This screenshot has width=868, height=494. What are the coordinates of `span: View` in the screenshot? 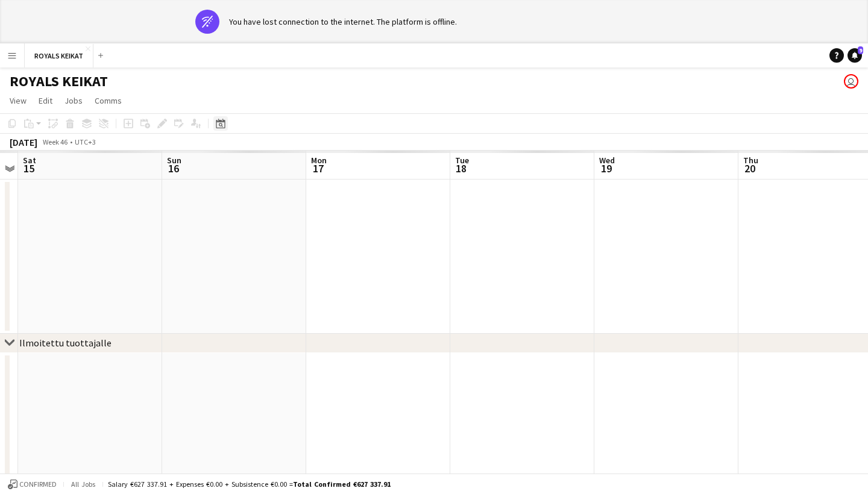 It's located at (18, 101).